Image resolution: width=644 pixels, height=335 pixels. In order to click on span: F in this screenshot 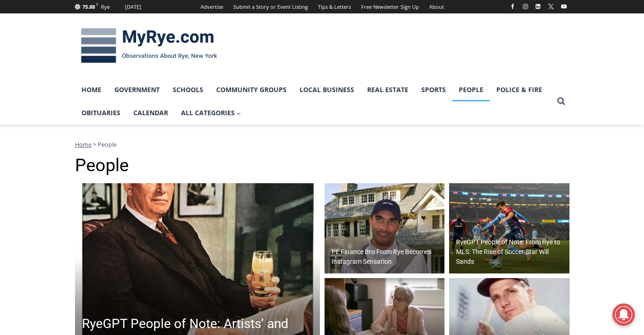, I will do `click(97, 4)`.